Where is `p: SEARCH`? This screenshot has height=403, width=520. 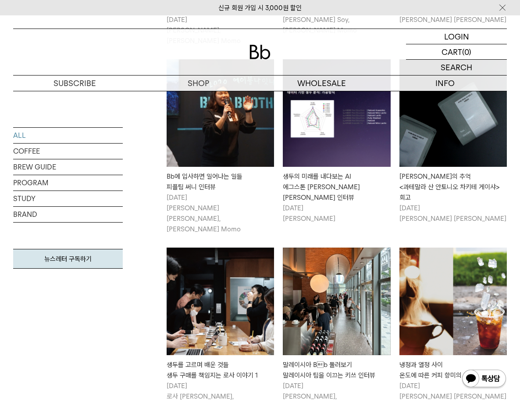
p: SEARCH is located at coordinates (457, 67).